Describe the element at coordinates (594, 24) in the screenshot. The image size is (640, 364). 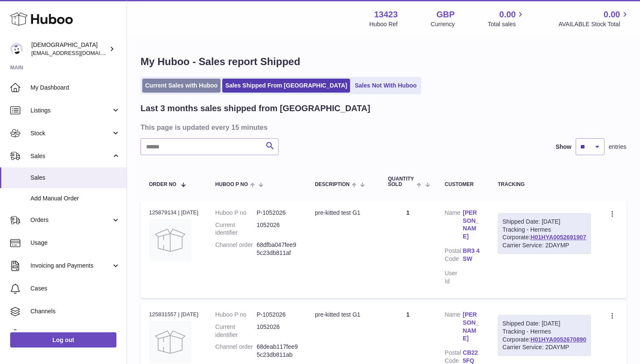
I see `span: AVAILABLE Stock Total` at that location.